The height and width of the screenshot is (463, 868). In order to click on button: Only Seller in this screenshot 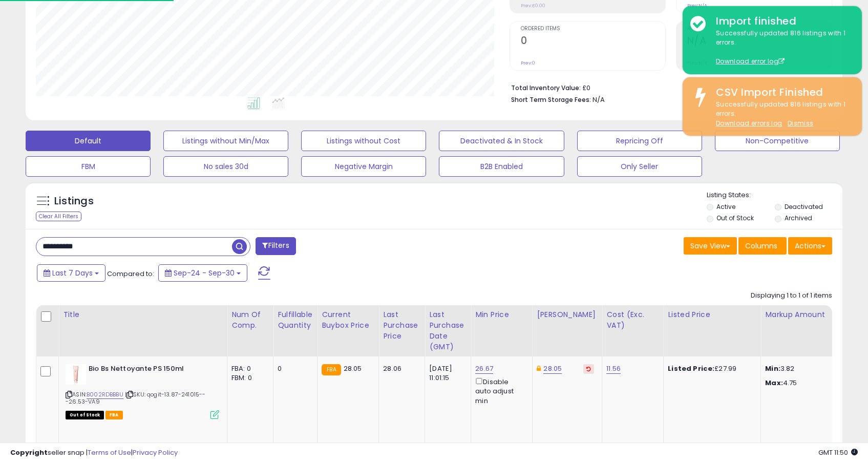, I will do `click(640, 166)`.